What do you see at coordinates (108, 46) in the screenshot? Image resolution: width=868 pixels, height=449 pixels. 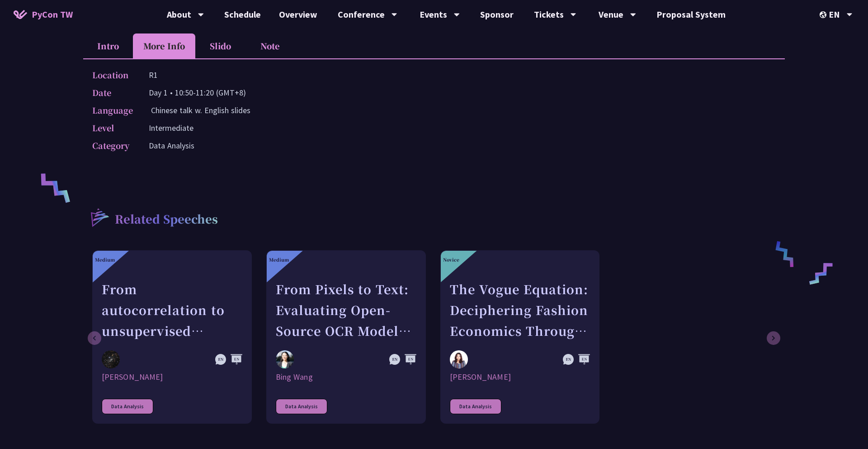 I see `li: Intro` at bounding box center [108, 46].